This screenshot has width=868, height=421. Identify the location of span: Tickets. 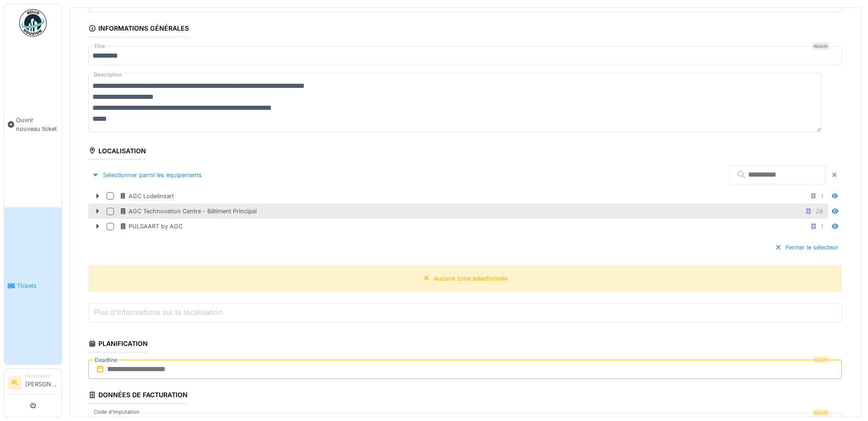
(38, 285).